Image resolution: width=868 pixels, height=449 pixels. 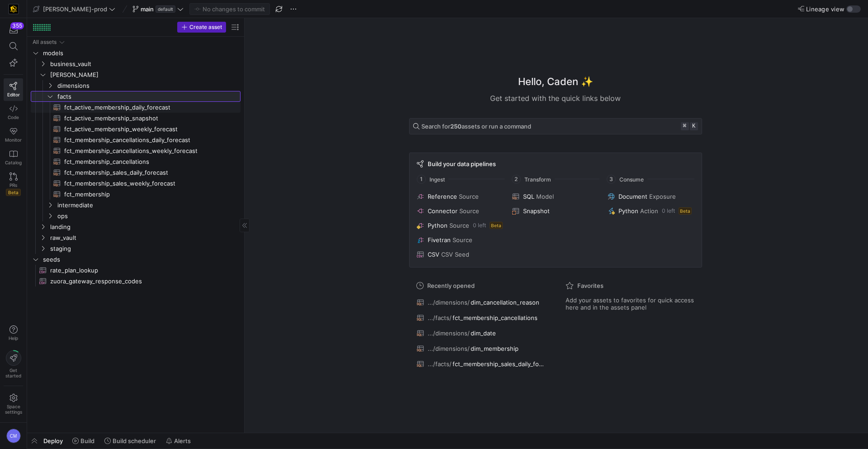 What do you see at coordinates (460, 254) in the screenshot?
I see `button: CSVCSV Seed` at bounding box center [460, 254].